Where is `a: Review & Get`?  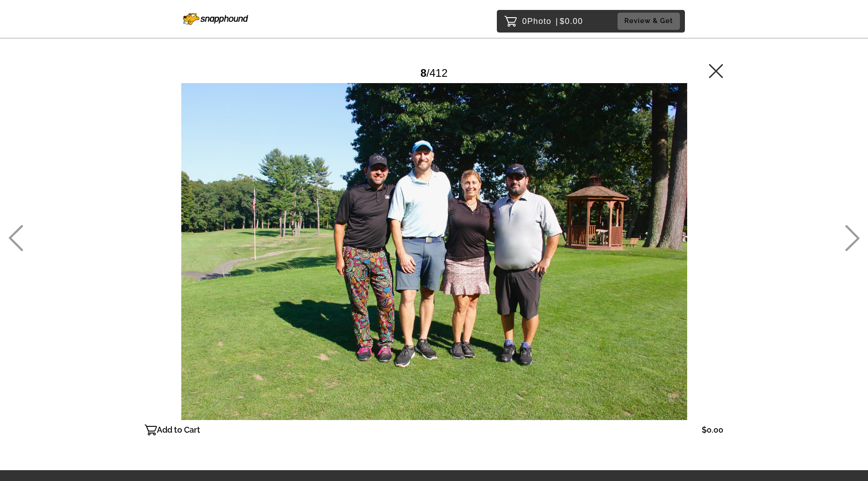
a: Review & Get is located at coordinates (650, 20).